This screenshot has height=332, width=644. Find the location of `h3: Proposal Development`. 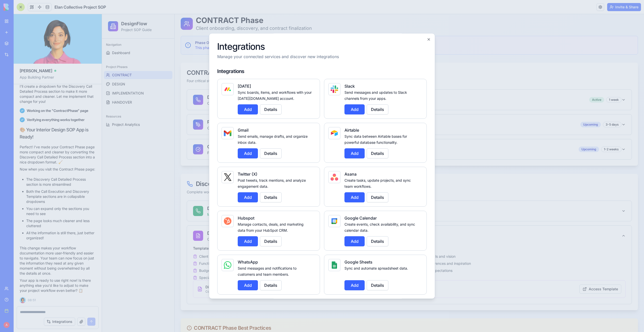

h3: Proposal Development is located at coordinates (290, 108).